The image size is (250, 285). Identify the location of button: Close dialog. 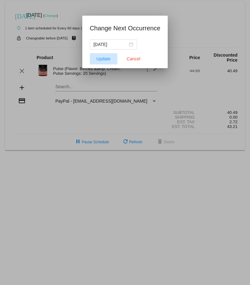
(134, 59).